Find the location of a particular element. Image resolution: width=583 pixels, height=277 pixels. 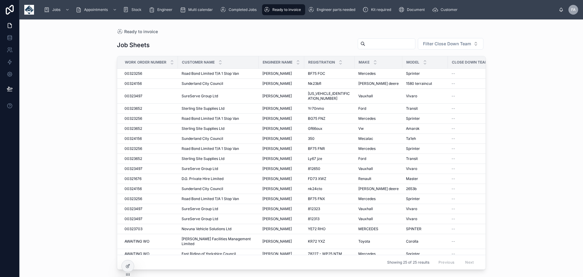

span: 00323256 is located at coordinates (133, 149).